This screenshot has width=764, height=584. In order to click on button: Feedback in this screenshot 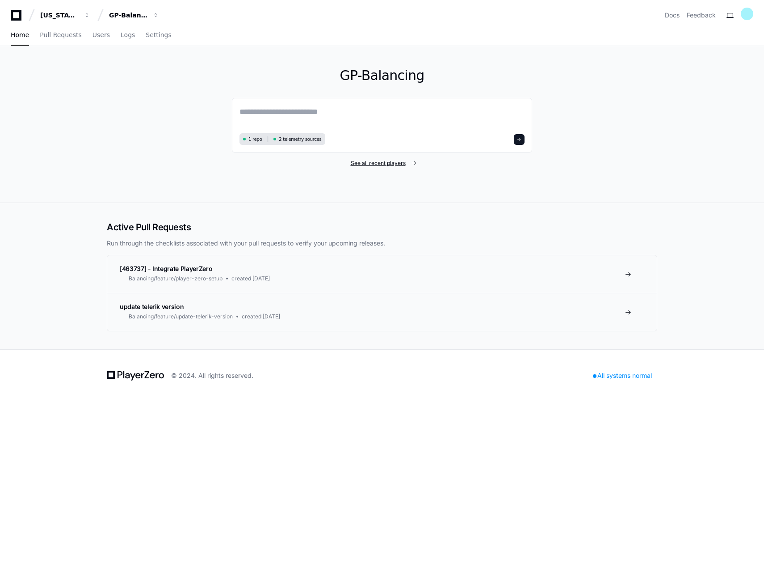, I will do `click(701, 15)`.